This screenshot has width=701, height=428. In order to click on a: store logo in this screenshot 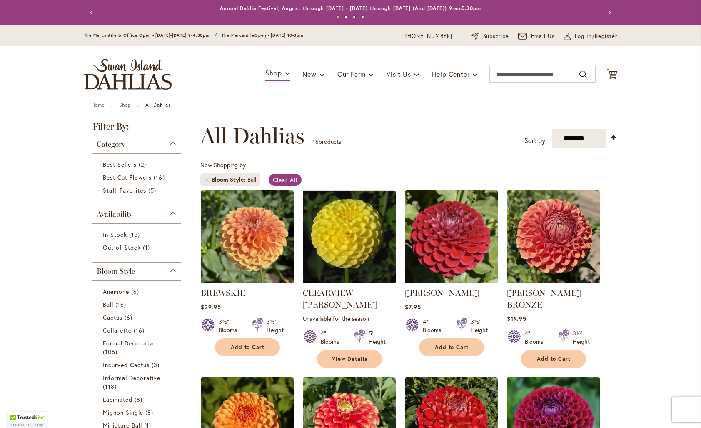, I will do `click(128, 74)`.